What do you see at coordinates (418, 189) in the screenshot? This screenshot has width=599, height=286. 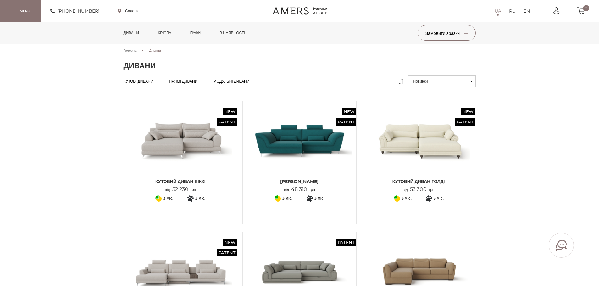 I see `span: 53 300` at bounding box center [418, 189].